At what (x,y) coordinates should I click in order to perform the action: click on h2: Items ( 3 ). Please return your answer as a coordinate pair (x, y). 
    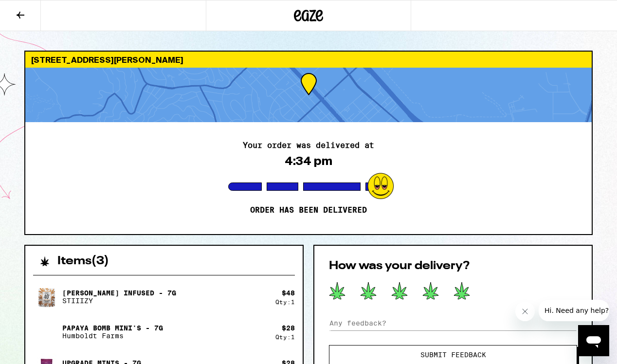
    Looking at the image, I should click on (83, 261).